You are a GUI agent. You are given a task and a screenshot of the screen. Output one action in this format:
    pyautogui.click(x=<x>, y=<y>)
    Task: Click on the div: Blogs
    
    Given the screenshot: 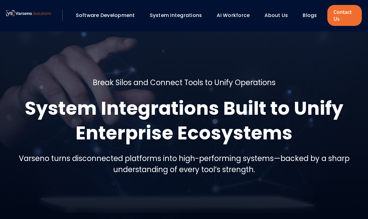 What is the action you would take?
    pyautogui.click(x=313, y=15)
    